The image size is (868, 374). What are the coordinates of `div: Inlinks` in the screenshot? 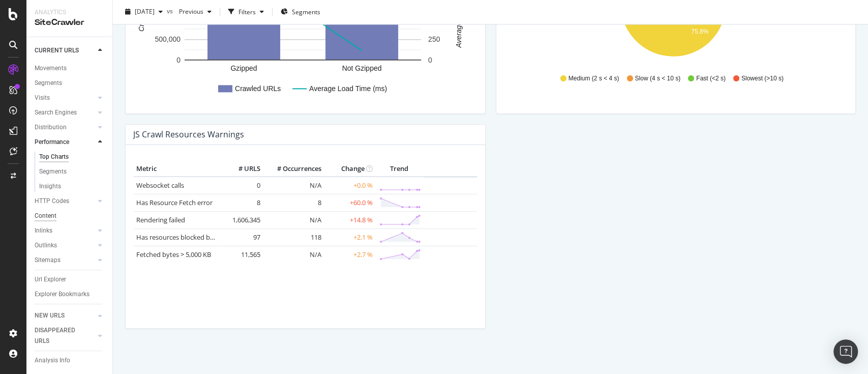 It's located at (44, 230).